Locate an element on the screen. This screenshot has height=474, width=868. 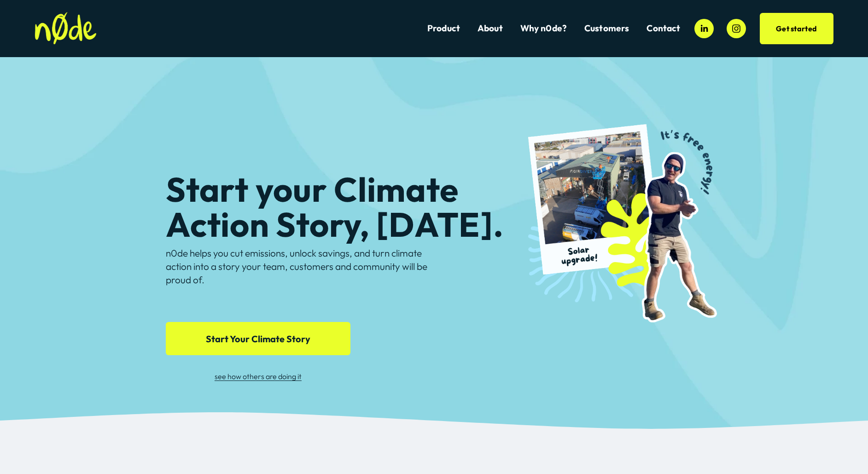
img: n0de is located at coordinates (66, 28).